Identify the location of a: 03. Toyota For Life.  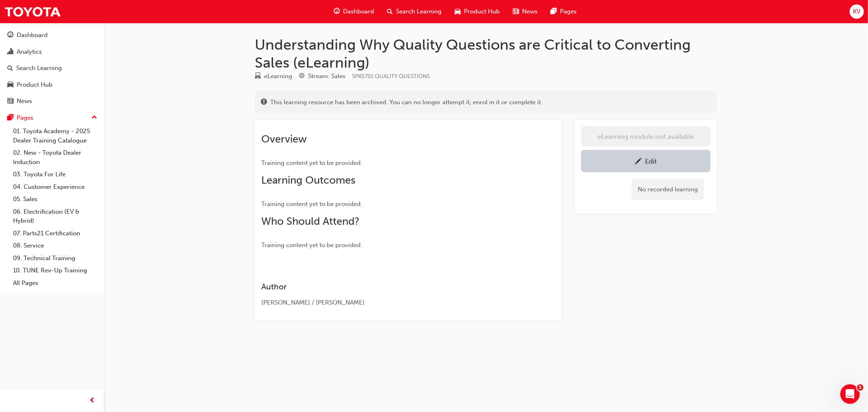
(55, 174).